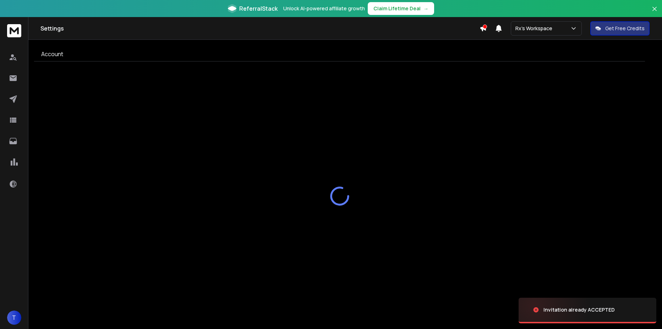 The height and width of the screenshot is (329, 662). I want to click on button: T, so click(14, 317).